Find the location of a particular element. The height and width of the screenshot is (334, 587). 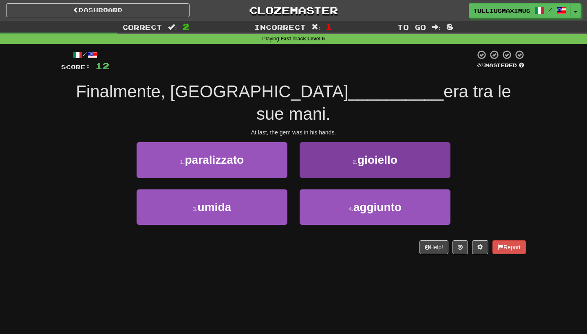

span: To go is located at coordinates (412, 27).